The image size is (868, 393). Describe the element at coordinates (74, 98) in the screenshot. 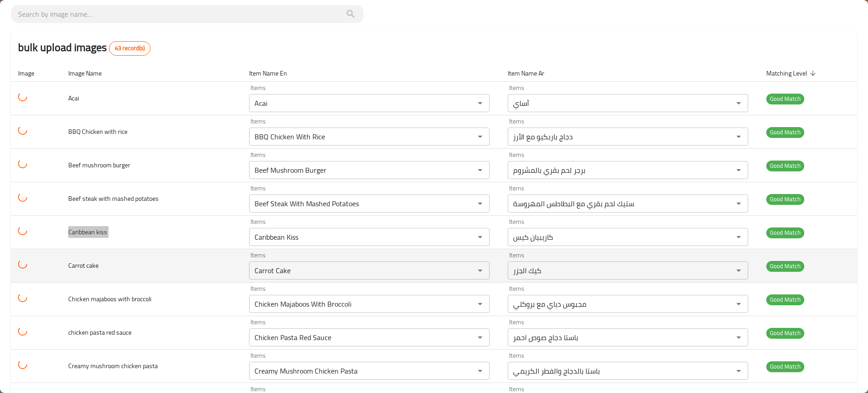

I see `span: Acai` at that location.